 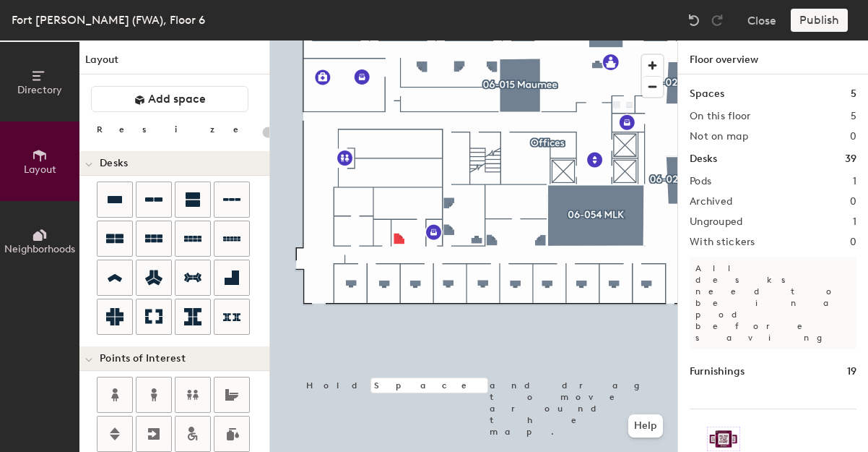 I want to click on span: Directory, so click(x=40, y=90).